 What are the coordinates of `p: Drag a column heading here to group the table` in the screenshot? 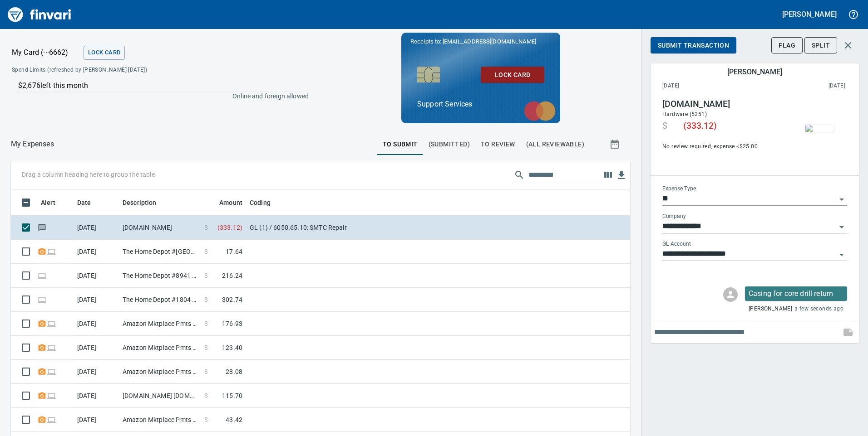 It's located at (88, 174).